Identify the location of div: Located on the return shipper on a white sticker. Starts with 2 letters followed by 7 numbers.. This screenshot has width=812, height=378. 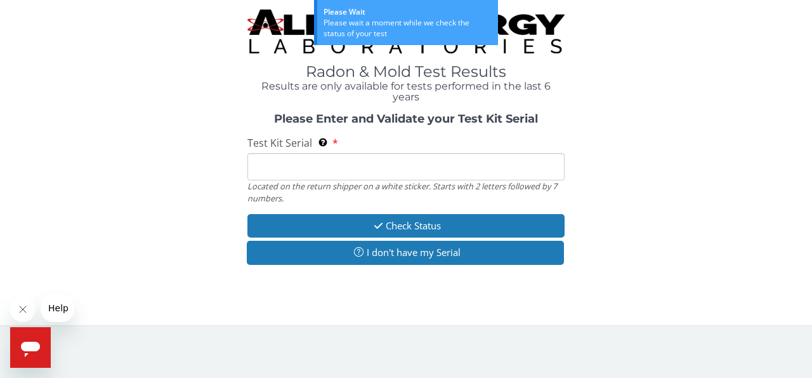
(406, 192).